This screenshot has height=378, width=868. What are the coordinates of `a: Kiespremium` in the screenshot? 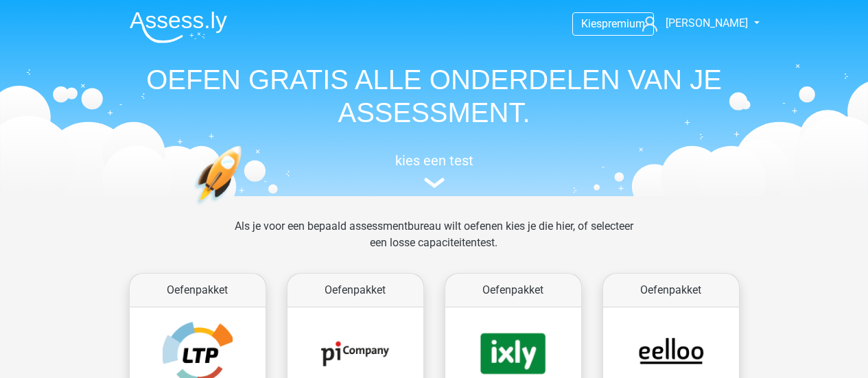 It's located at (613, 23).